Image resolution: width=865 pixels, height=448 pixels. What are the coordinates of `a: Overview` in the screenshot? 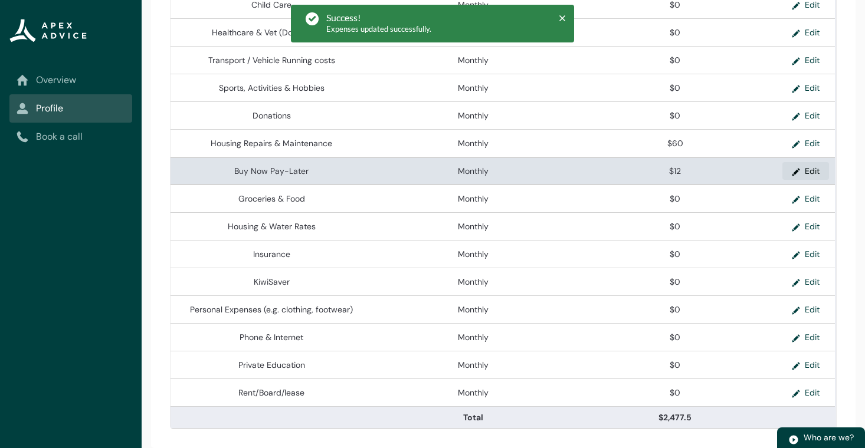 It's located at (71, 80).